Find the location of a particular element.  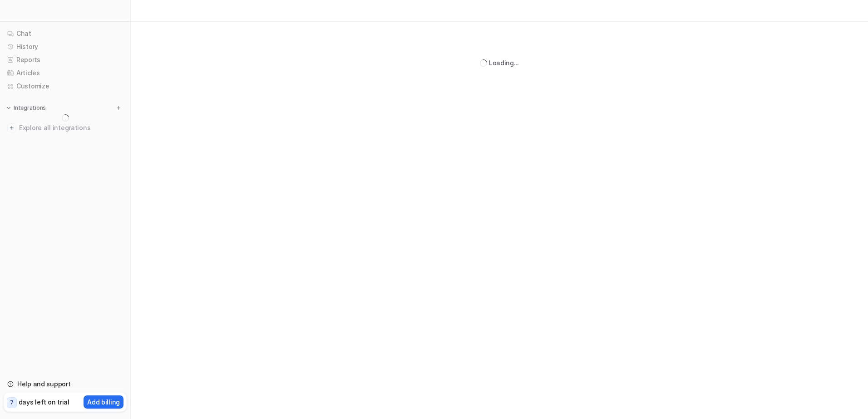

p: days left on trial is located at coordinates (44, 402).